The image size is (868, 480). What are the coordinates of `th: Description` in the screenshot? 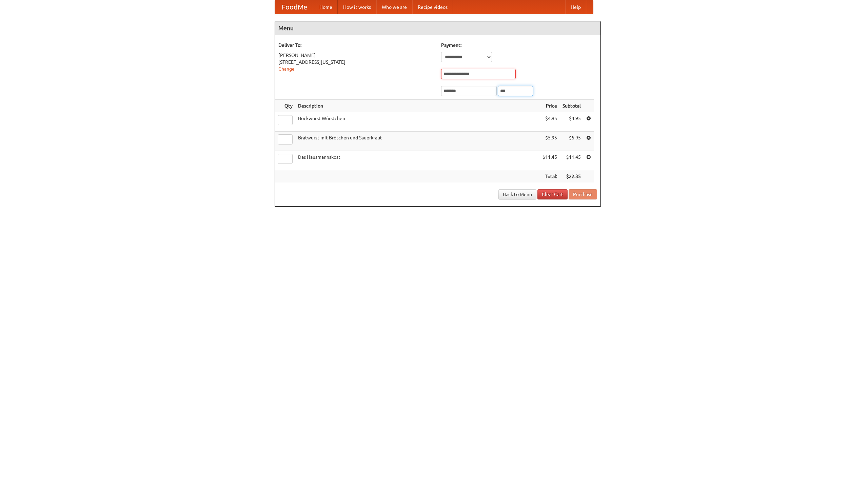 It's located at (418, 106).